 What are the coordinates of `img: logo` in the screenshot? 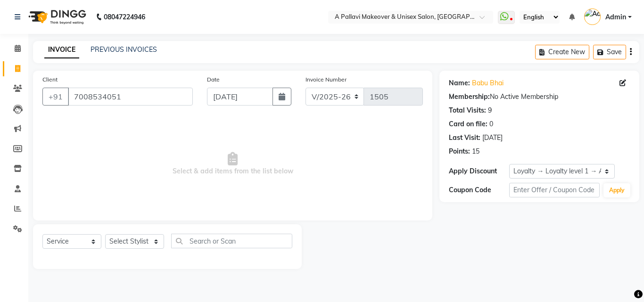 It's located at (56, 17).